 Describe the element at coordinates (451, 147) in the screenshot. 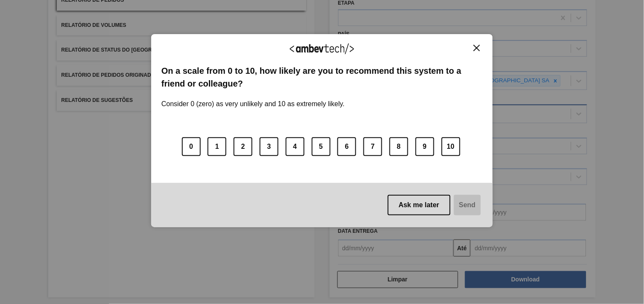

I see `button: 10` at that location.